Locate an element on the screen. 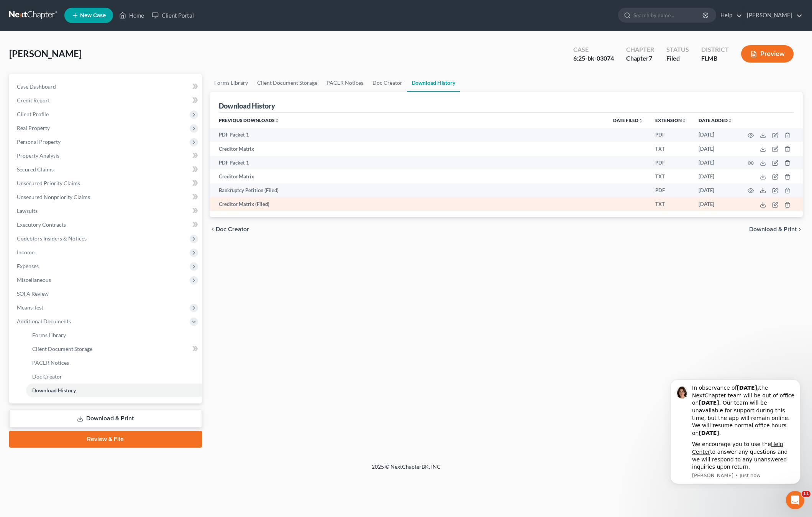 This screenshot has width=812, height=517. a: Client Portal is located at coordinates (173, 15).